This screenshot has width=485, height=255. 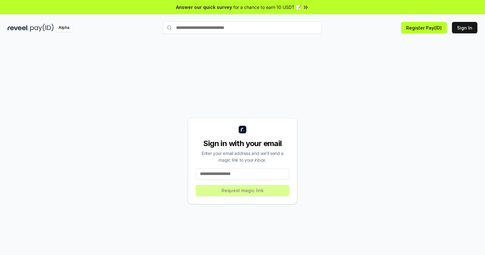 What do you see at coordinates (242, 130) in the screenshot?
I see `img: logo_small` at bounding box center [242, 130].